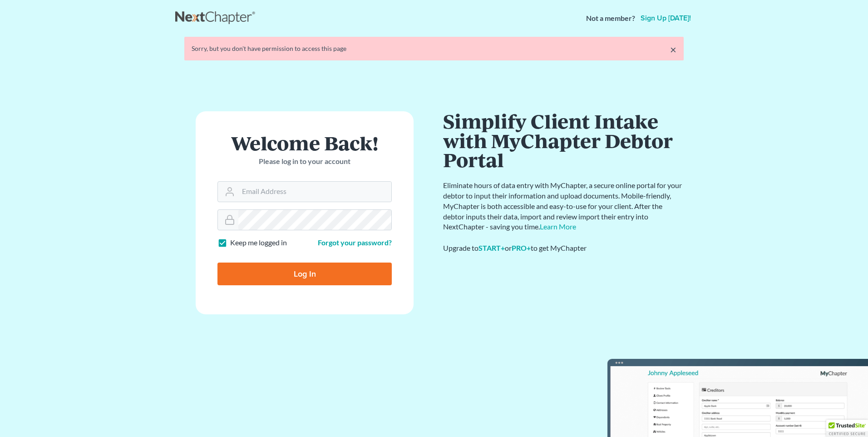 Image resolution: width=868 pixels, height=437 pixels. What do you see at coordinates (305, 274) in the screenshot?
I see `input: Log In` at bounding box center [305, 274].